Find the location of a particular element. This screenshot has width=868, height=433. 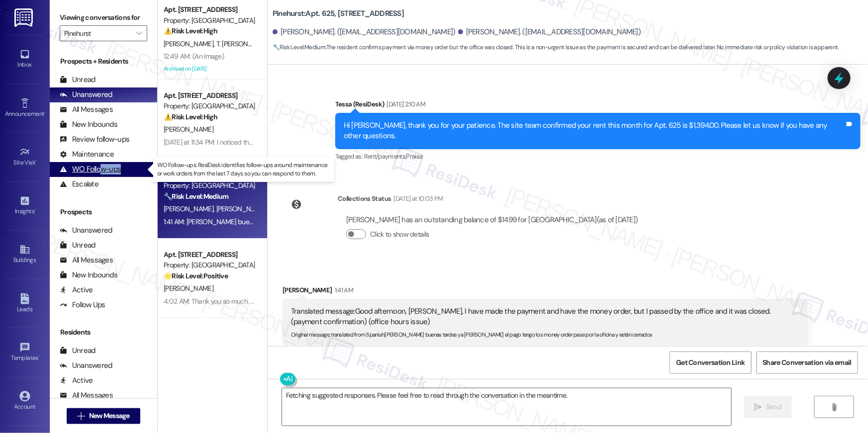

a: Templates • is located at coordinates (25, 352).